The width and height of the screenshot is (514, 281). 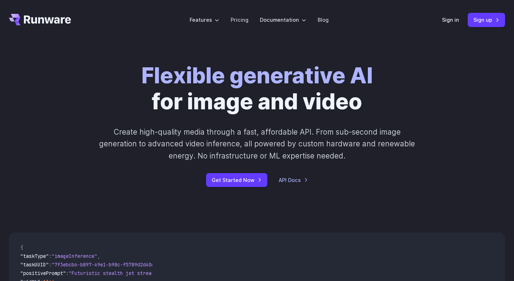 I want to click on span: "taskUUID", so click(x=35, y=265).